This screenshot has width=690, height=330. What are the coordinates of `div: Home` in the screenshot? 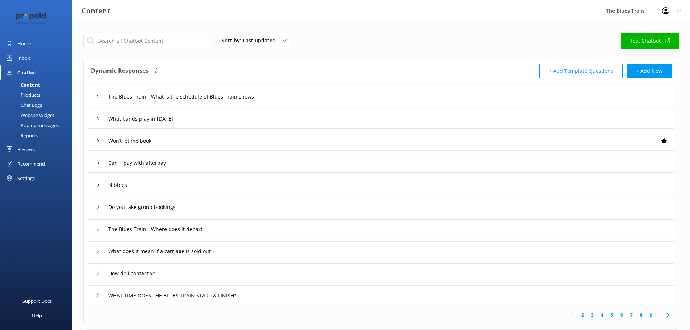 It's located at (24, 43).